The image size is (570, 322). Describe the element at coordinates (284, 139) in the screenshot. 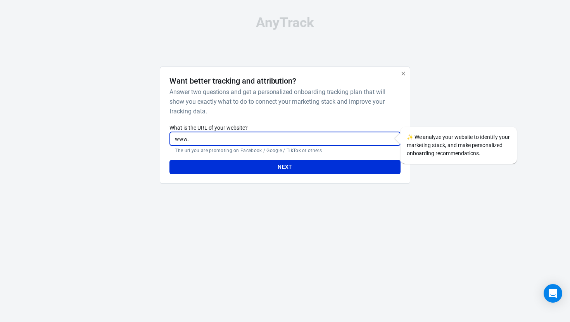

I see `input: https://yourwebsite.com/landing-page` at that location.